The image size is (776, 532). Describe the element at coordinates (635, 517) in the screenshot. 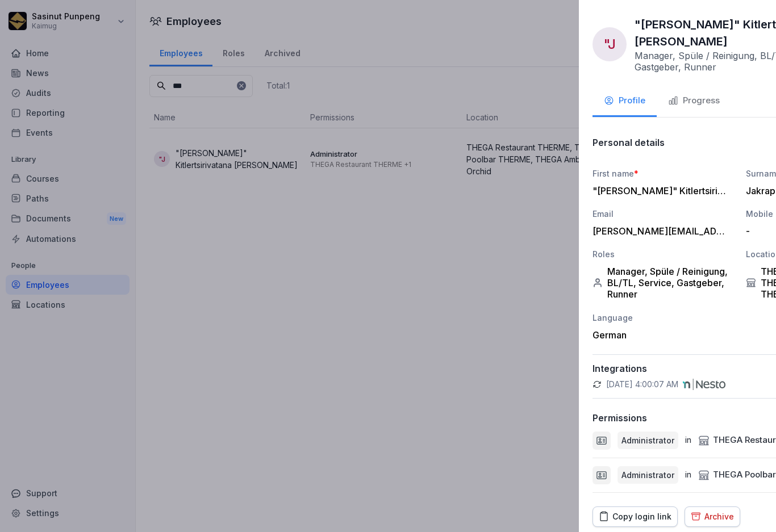

I see `button: Copy login link` at that location.